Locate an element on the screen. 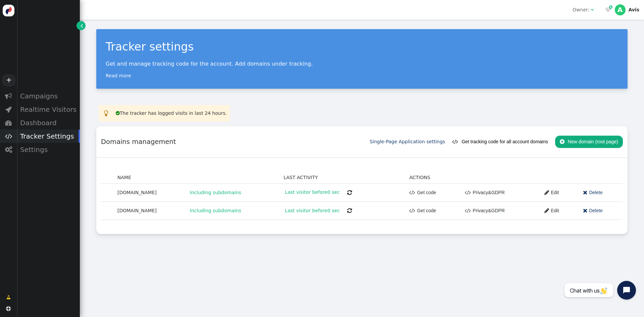 Image resolution: width=644 pixels, height=317 pixels. div: Owner: is located at coordinates (581, 10).